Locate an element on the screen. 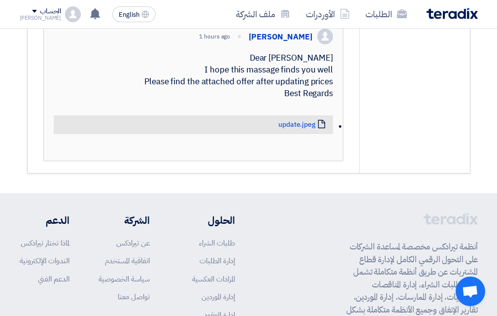 Image resolution: width=497 pixels, height=316 pixels. a: الأوردرات is located at coordinates (328, 14).